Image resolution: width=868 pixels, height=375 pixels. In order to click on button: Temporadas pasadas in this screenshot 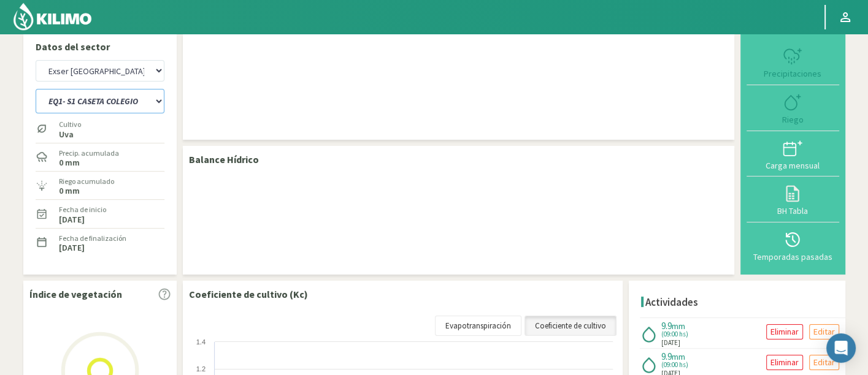, I will do `click(792, 246)`.